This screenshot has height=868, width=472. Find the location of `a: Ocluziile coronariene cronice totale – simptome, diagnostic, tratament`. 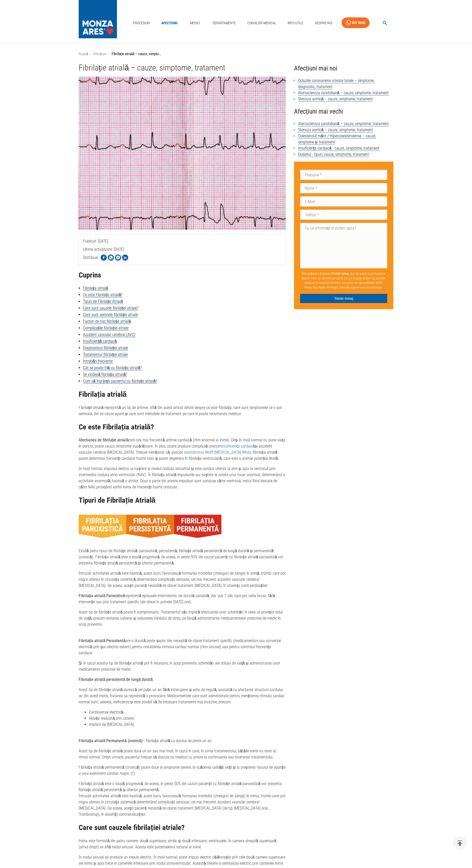

a: Ocluziile coronariene cronice totale – simptome, diagnostic, tratament is located at coordinates (336, 84).